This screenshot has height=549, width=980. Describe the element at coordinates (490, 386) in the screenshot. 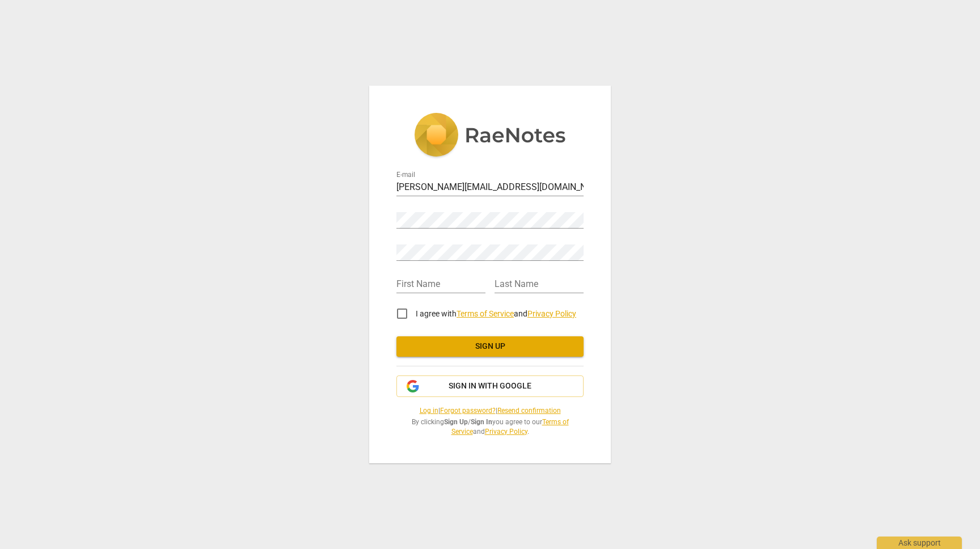

I see `span: Sign in with Google` at that location.